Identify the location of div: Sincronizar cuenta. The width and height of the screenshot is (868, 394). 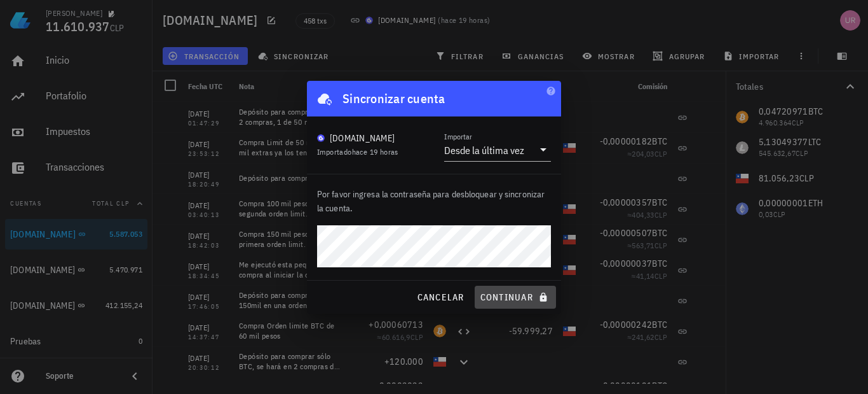
(394, 98).